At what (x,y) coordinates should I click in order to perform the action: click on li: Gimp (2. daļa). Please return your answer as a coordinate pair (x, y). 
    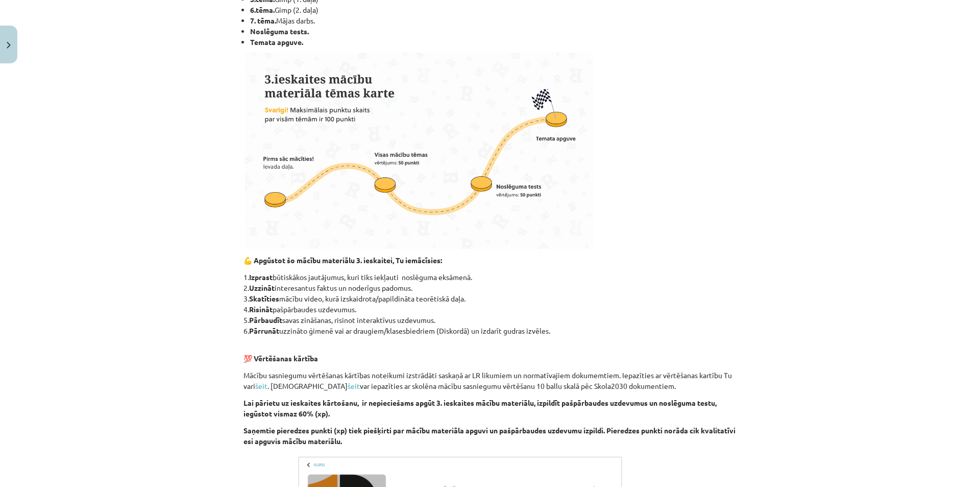
    Looking at the image, I should click on (493, 10).